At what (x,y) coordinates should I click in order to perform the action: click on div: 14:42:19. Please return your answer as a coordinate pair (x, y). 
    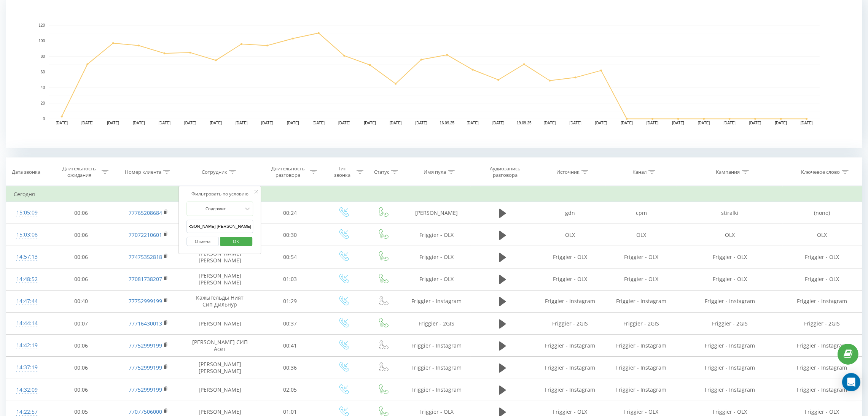
    Looking at the image, I should click on (27, 345).